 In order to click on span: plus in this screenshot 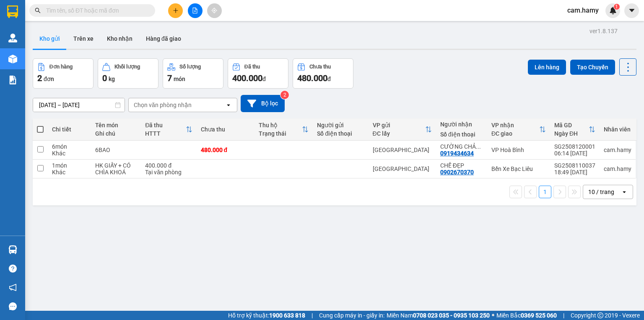, I will do `click(176, 11)`.